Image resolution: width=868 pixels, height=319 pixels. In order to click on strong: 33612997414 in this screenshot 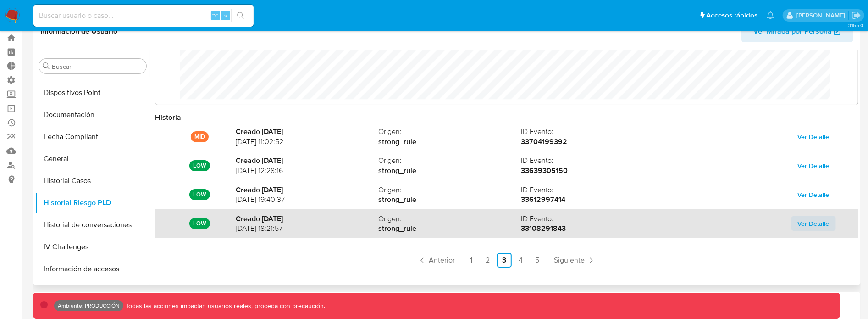, I will do `click(543, 199)`.